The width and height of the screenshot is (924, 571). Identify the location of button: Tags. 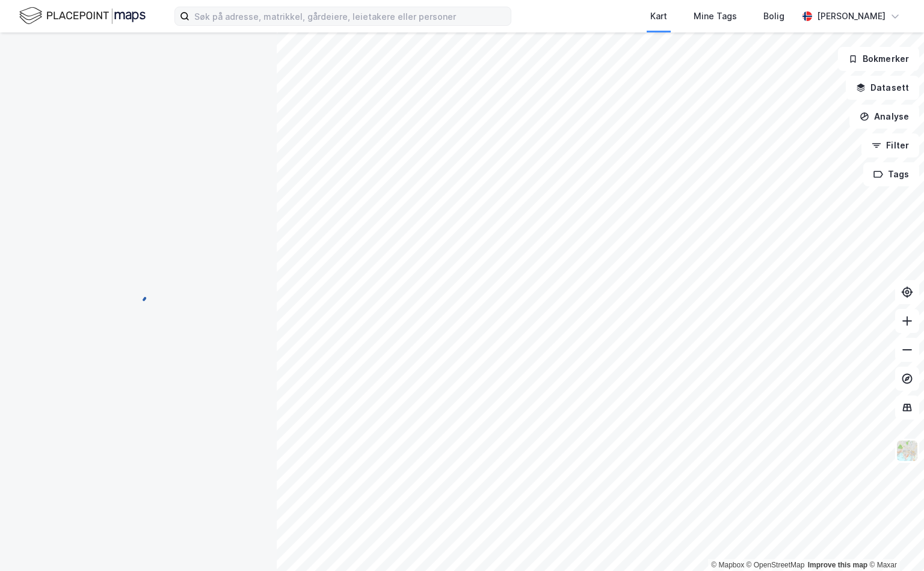
(891, 174).